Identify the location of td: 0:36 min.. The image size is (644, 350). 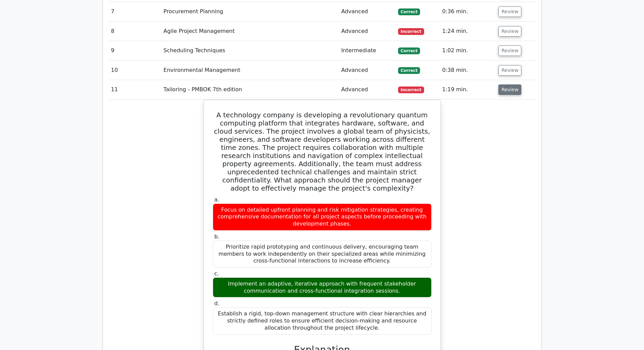
(468, 12).